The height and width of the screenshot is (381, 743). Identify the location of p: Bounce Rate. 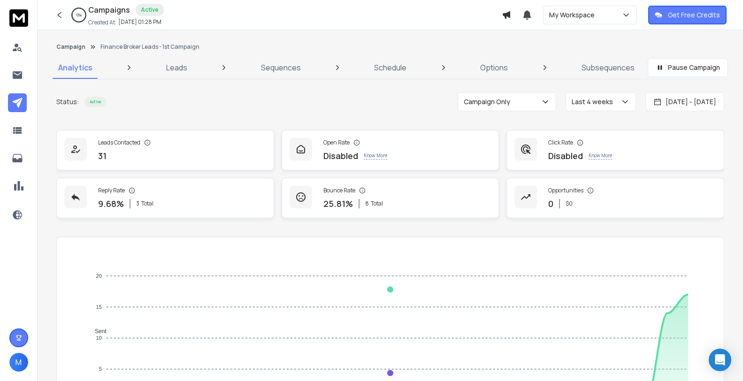
(339, 191).